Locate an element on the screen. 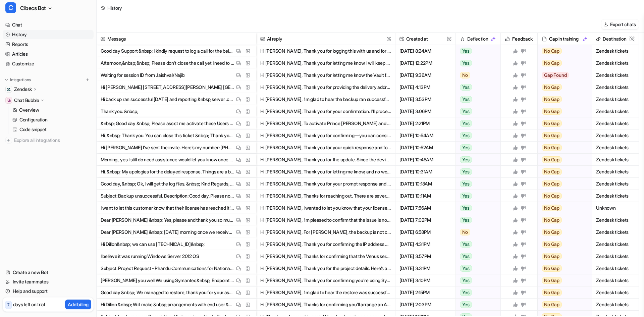 This screenshot has height=317, width=644. span: Explore all integrations is located at coordinates (52, 140).